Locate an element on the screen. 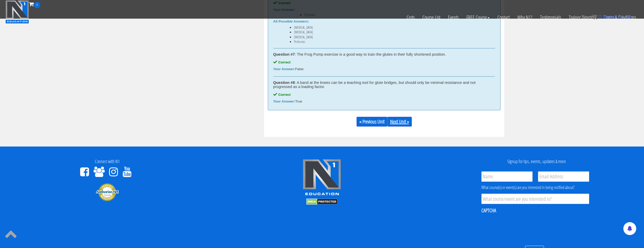  a: Trainer Directory is located at coordinates (582, 17).